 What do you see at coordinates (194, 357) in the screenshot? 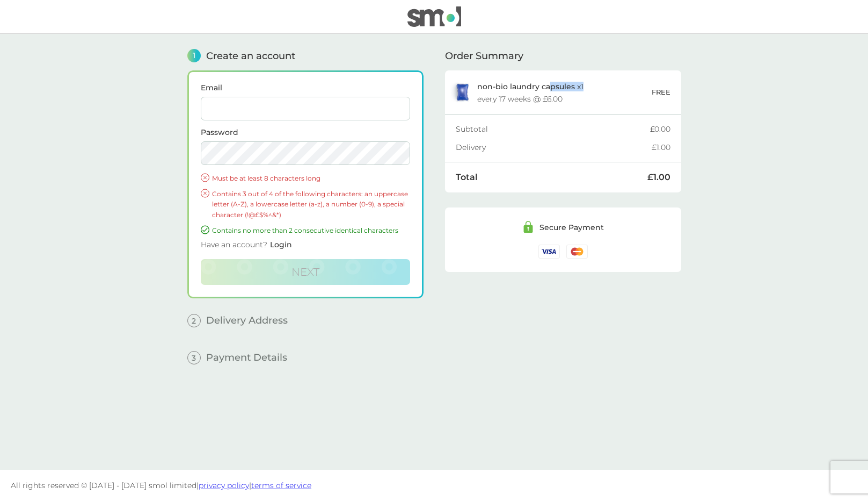
I see `span: 3` at bounding box center [194, 357].